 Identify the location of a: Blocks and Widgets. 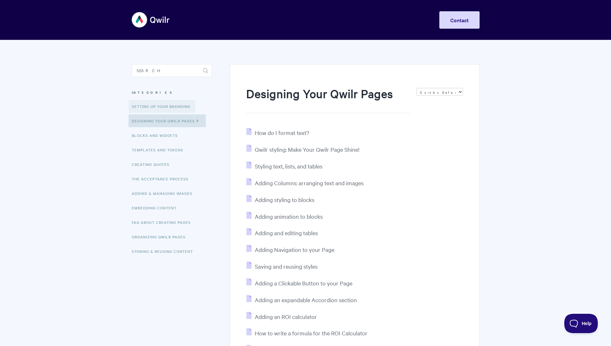
(157, 135).